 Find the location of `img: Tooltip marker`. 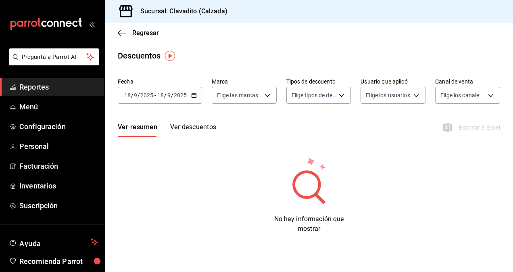

img: Tooltip marker is located at coordinates (170, 56).